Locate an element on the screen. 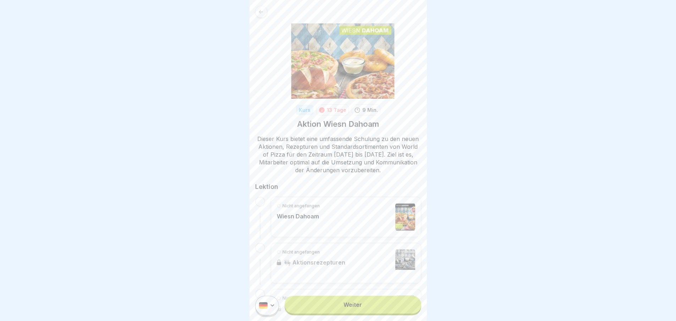  a: Nicht angefangenWiesn Dahoam is located at coordinates (346, 217).